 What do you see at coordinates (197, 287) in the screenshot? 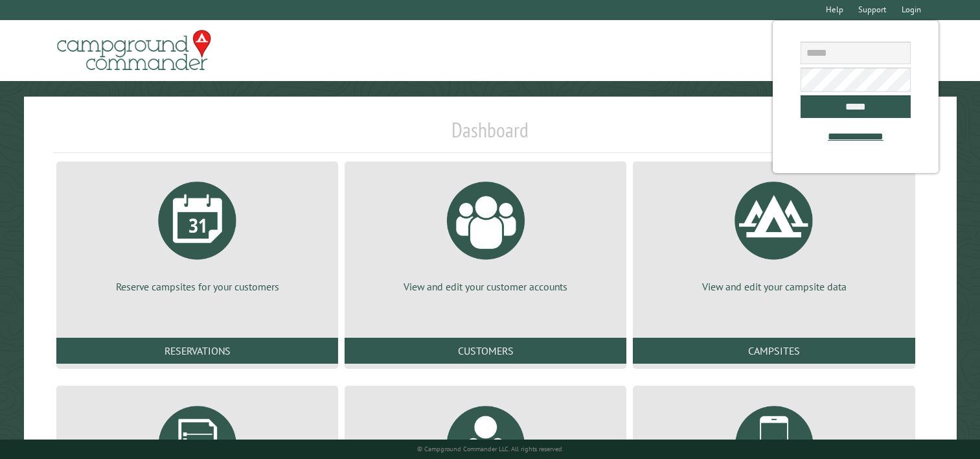
I see `p: Reserve campsites for your customers` at bounding box center [197, 287].